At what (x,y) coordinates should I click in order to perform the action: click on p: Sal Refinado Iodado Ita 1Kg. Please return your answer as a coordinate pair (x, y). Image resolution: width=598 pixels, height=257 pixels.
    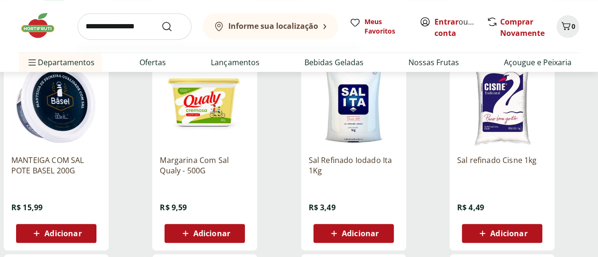
    Looking at the image, I should click on (354, 165).